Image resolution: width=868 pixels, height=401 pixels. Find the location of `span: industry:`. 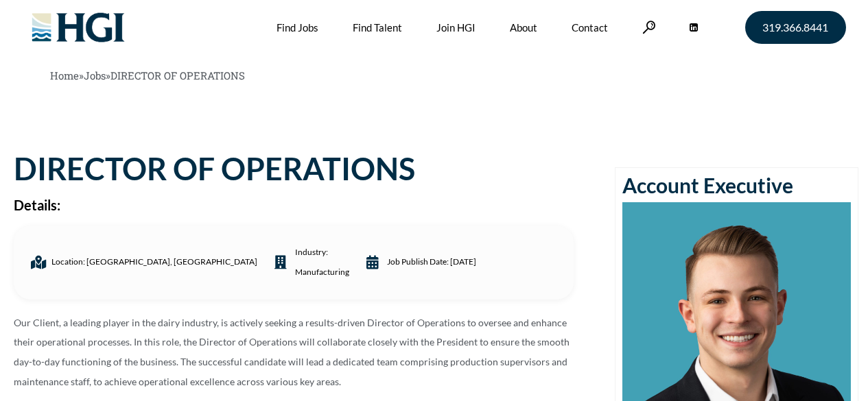

span: industry: is located at coordinates (321, 263).